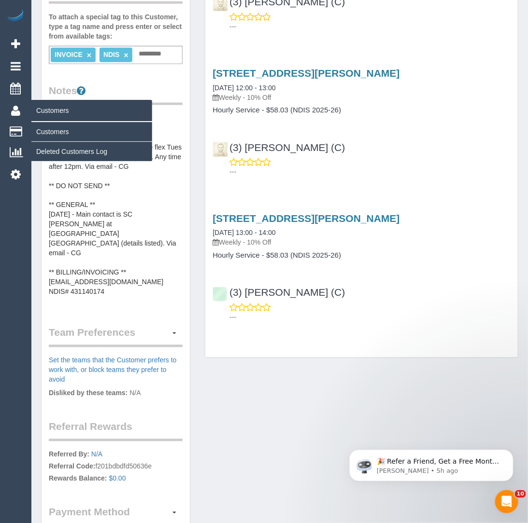  Describe the element at coordinates (220, 150) in the screenshot. I see `img: (3) Uzair Saleem (C)` at that location.